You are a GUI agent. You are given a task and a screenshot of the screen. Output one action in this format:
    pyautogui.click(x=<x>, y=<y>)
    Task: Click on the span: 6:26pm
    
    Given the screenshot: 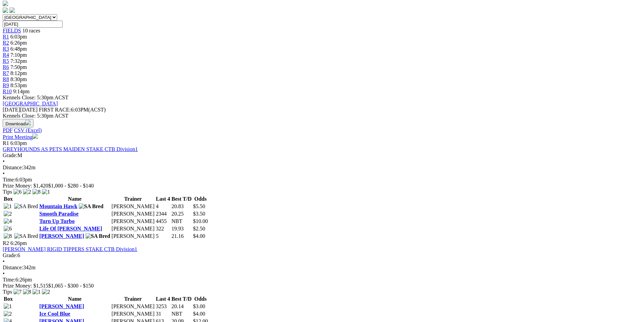 What is the action you would take?
    pyautogui.click(x=19, y=43)
    